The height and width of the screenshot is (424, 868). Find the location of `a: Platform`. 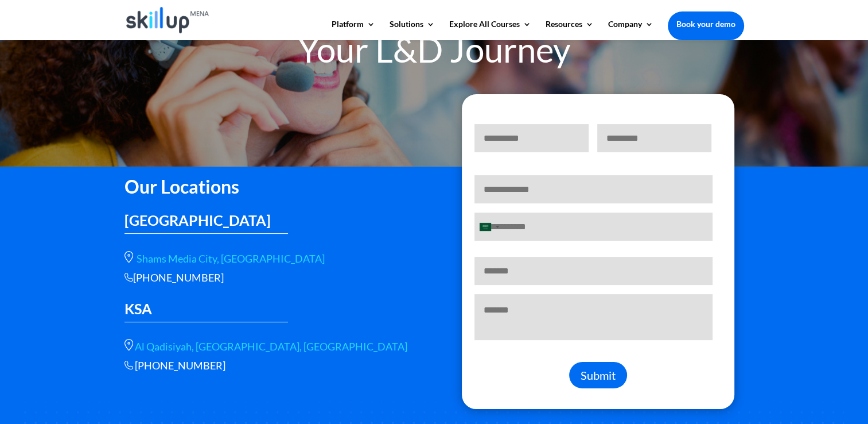

a: Platform is located at coordinates (354, 30).